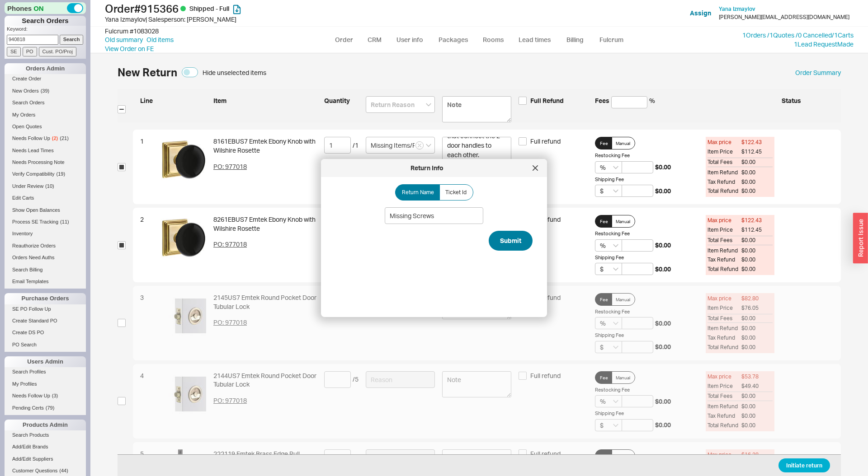 This screenshot has width=868, height=476. What do you see at coordinates (190, 73) in the screenshot?
I see `button: Hide unselected items` at bounding box center [190, 73].